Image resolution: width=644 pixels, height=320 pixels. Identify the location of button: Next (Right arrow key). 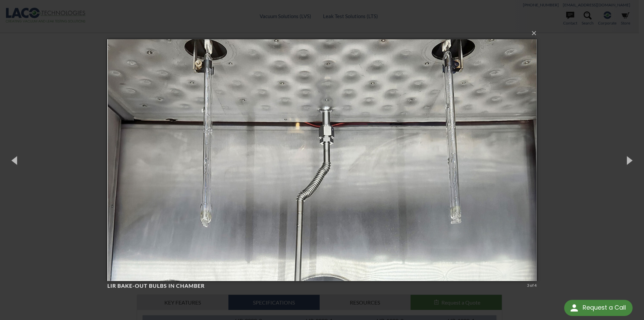
(629, 160).